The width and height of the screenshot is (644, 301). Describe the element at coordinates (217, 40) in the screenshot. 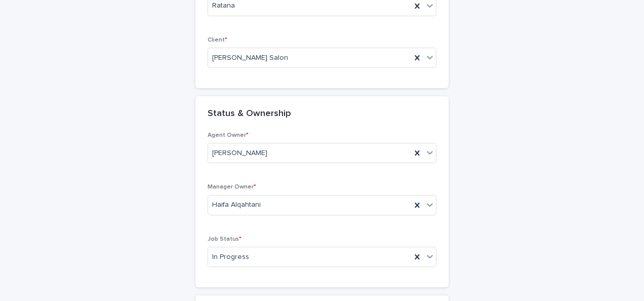

I see `span: Client` at that location.